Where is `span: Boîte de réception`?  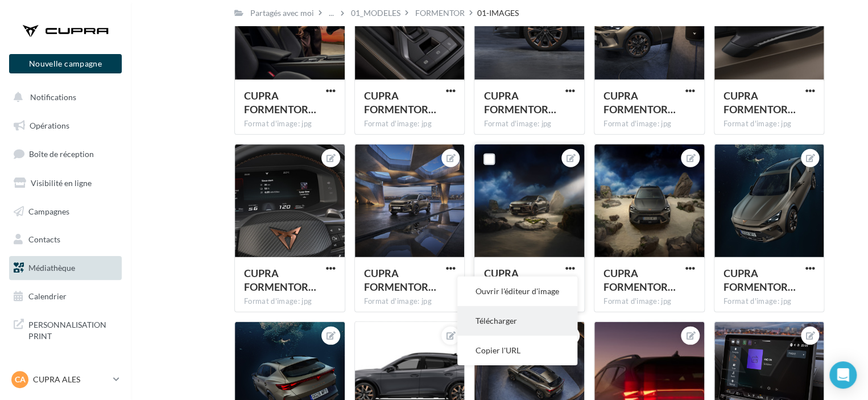
span: Boîte de réception is located at coordinates (61, 154).